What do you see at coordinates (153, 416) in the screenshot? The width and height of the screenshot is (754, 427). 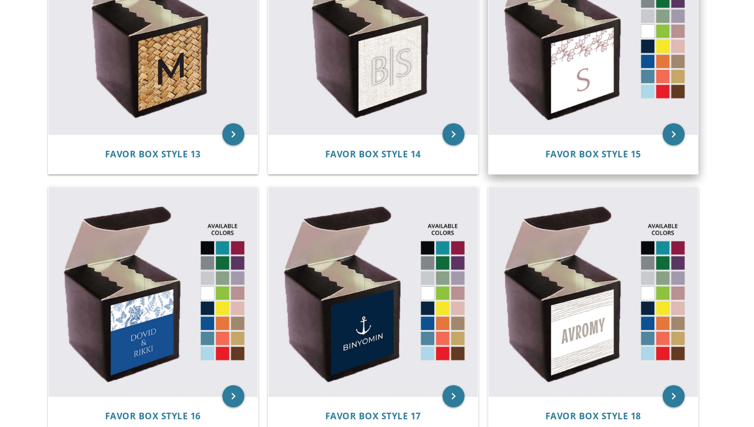 I see `span: Favor Box Style 16` at bounding box center [153, 416].